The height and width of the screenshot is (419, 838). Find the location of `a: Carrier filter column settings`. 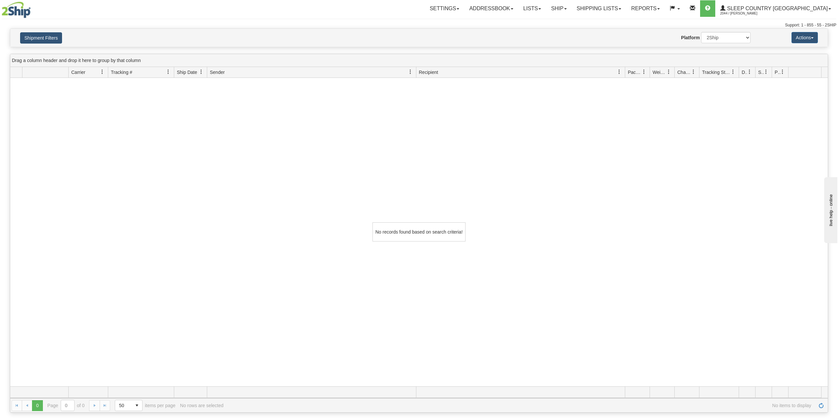

a: Carrier filter column settings is located at coordinates (102, 72).